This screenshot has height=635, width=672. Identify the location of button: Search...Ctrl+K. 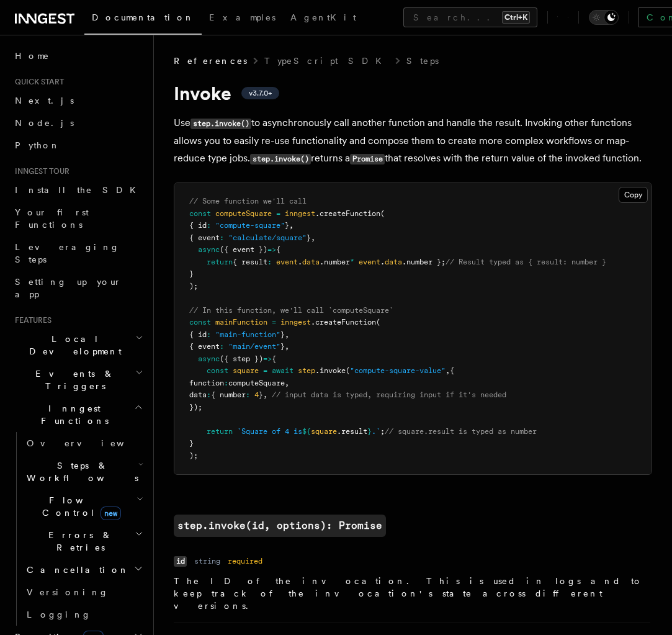
(471, 17).